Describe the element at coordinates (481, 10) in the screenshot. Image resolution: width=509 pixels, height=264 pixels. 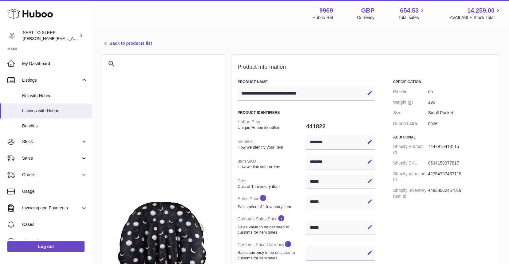
I see `span: 14,259.00` at that location.